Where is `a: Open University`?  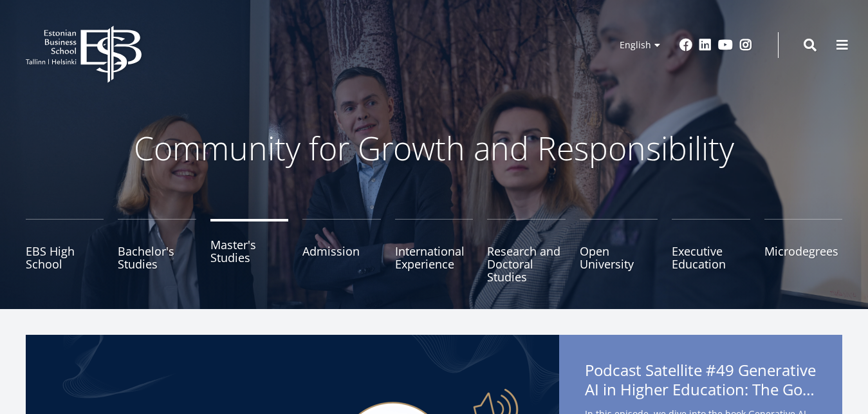 a: Open University is located at coordinates (618, 251).